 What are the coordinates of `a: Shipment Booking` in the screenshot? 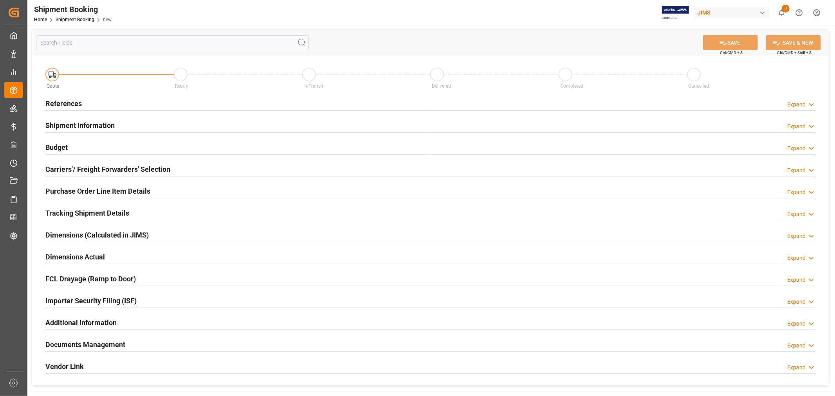 It's located at (75, 20).